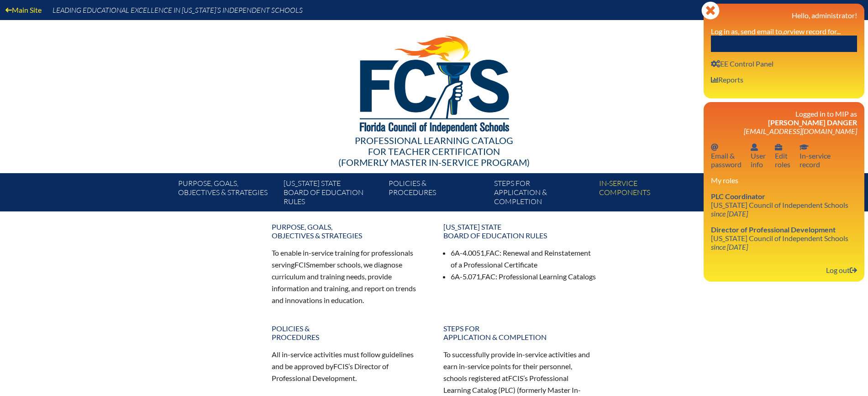 The width and height of the screenshot is (868, 396). Describe the element at coordinates (776, 31) in the screenshot. I see `label: Log in as, send email to, view record for...` at that location.